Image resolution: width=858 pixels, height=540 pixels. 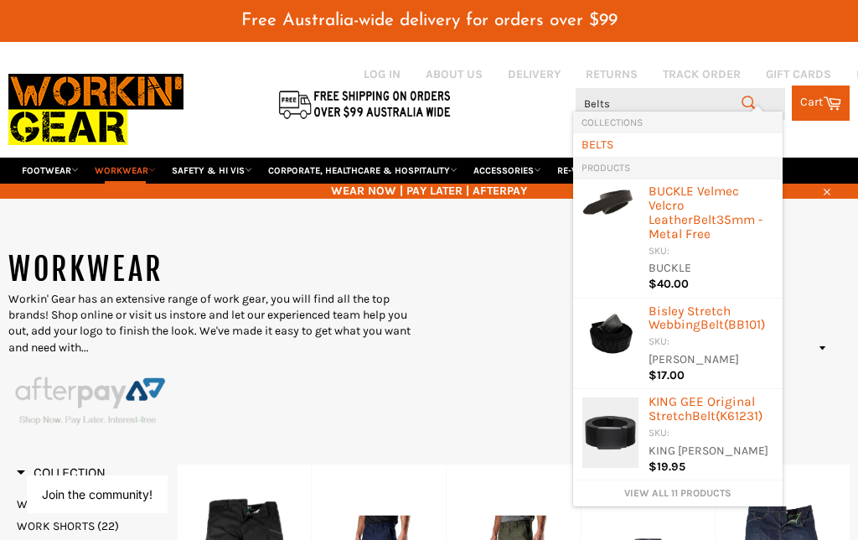 I want to click on span: (22), so click(x=108, y=525).